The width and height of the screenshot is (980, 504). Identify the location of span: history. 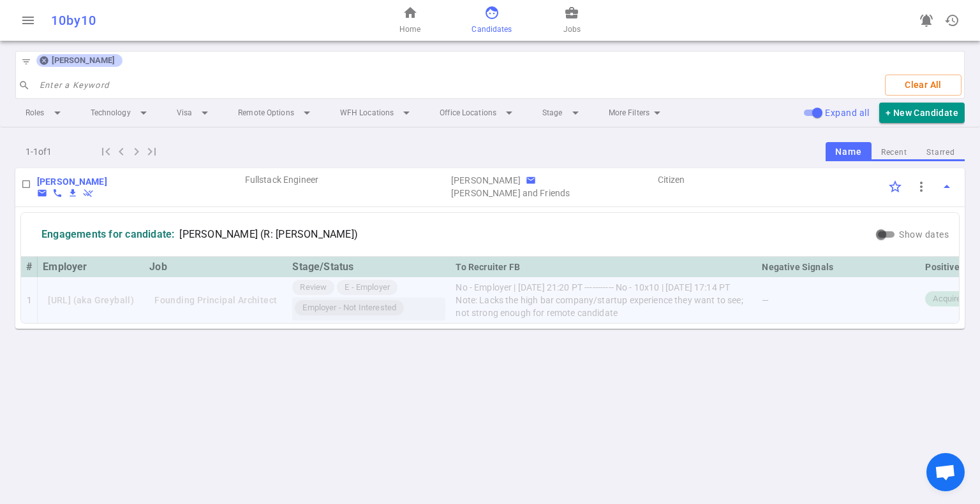
(951, 20).